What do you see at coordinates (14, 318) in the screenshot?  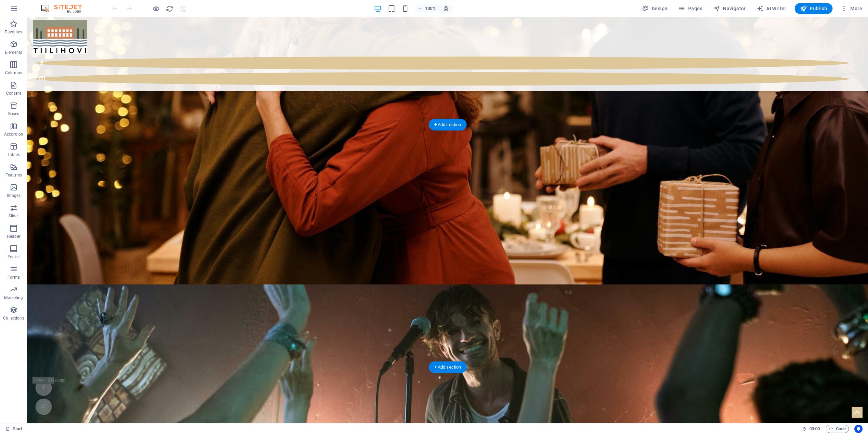 I see `p: Collections` at bounding box center [14, 318].